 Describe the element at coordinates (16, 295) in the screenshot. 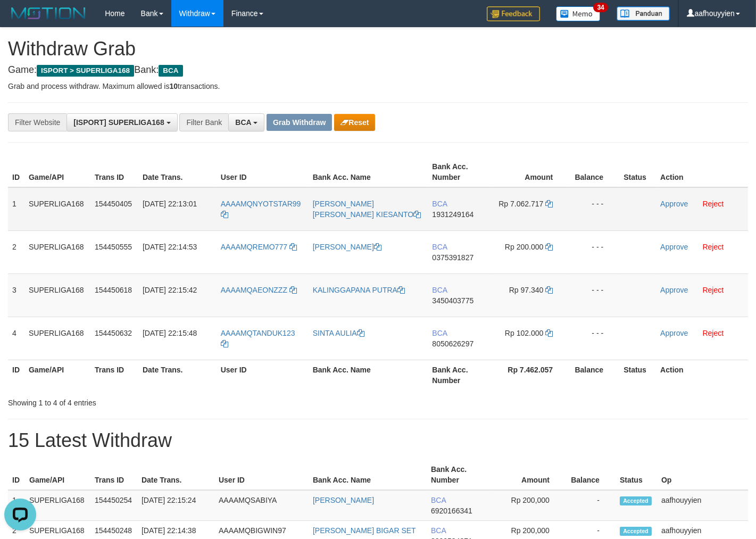

I see `td: 3` at that location.